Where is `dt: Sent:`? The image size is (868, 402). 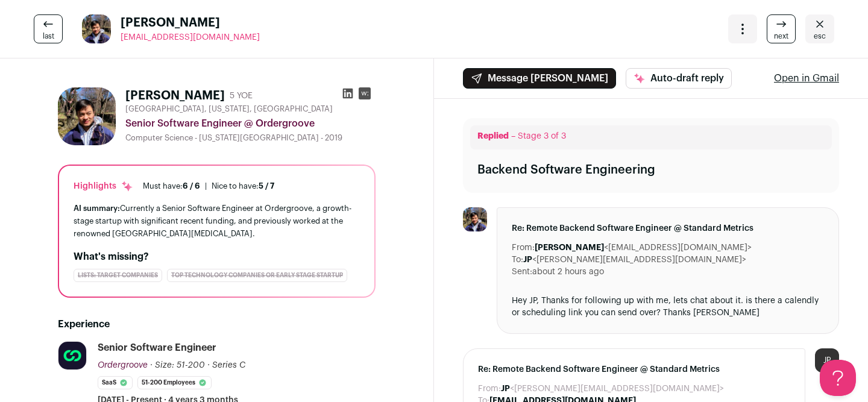 dt: Sent: is located at coordinates (522, 272).